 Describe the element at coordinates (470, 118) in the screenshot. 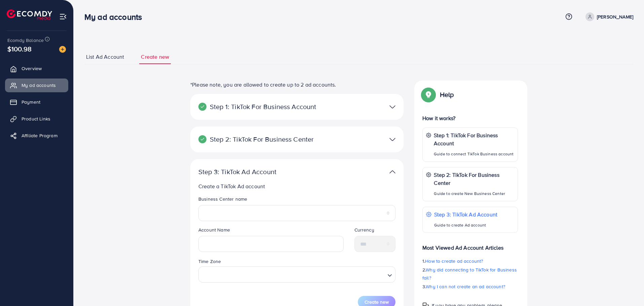

I see `p: How it works?` at that location.